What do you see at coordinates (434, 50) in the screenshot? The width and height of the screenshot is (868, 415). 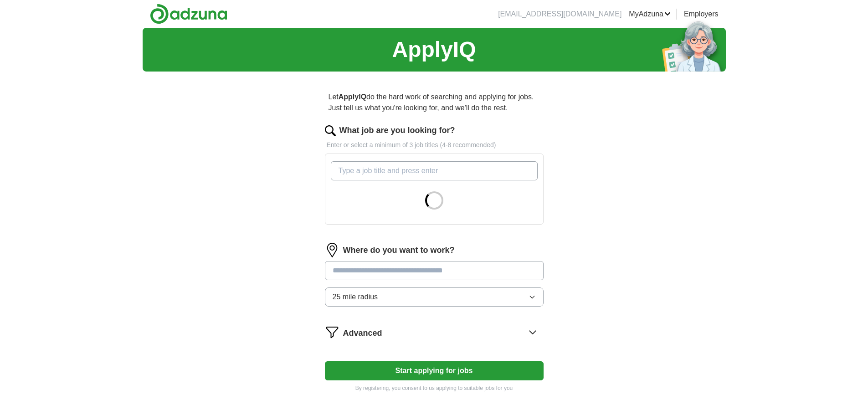 I see `h1: ApplyIQ` at bounding box center [434, 50].